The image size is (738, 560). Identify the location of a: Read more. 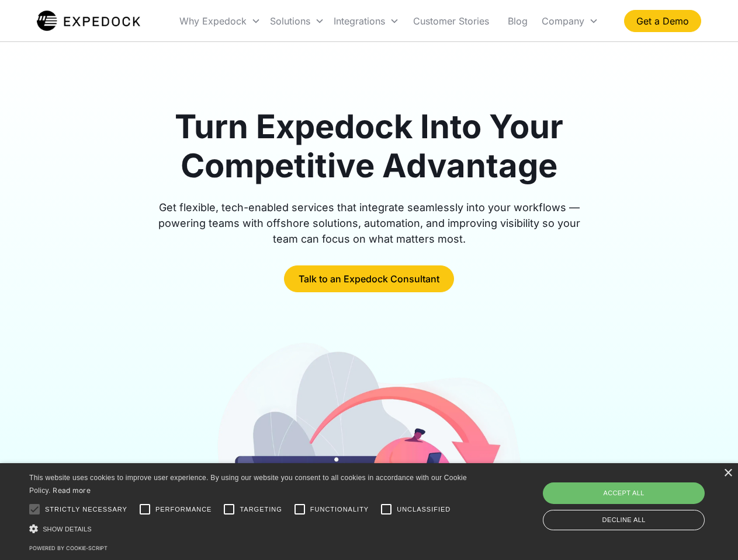
(72, 490).